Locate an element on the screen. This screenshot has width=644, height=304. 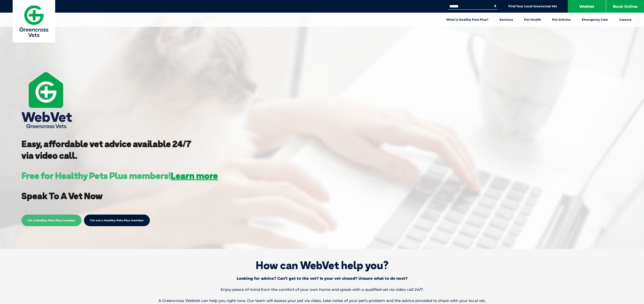
a: Pet Health is located at coordinates (532, 20).